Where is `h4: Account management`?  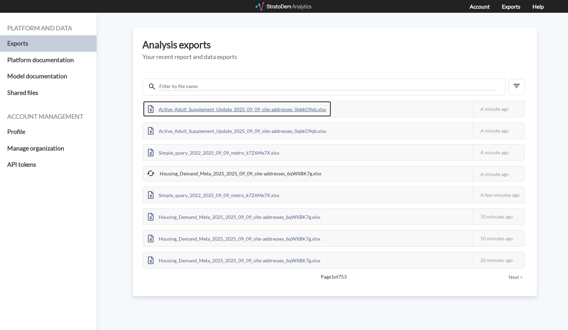
h4: Account management is located at coordinates (48, 117).